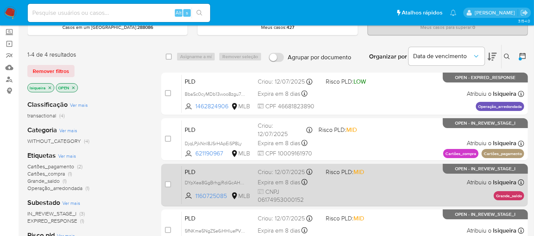  Describe the element at coordinates (524, 21) in the screenshot. I see `span: 3.154.0` at that location.